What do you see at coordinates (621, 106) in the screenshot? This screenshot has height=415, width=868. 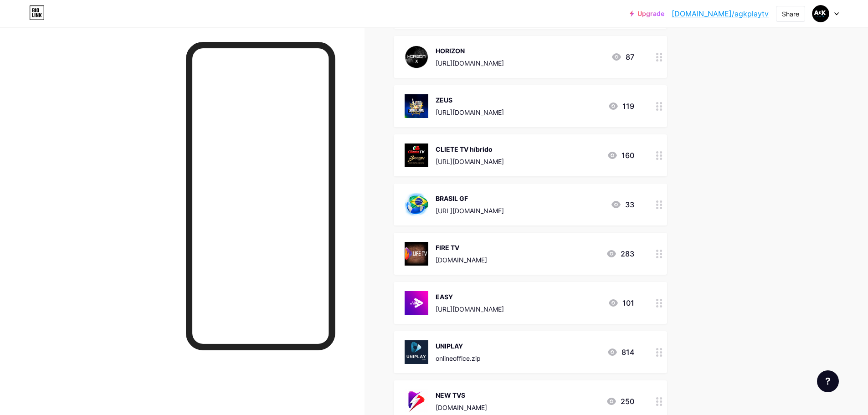 I see `div: 119` at bounding box center [621, 106].